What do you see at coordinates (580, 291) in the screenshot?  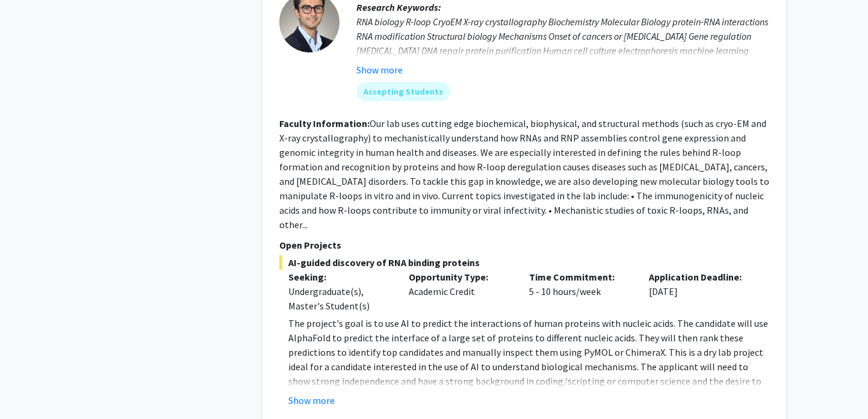 I see `div: 5 - 10 hours/week` at bounding box center [580, 291].